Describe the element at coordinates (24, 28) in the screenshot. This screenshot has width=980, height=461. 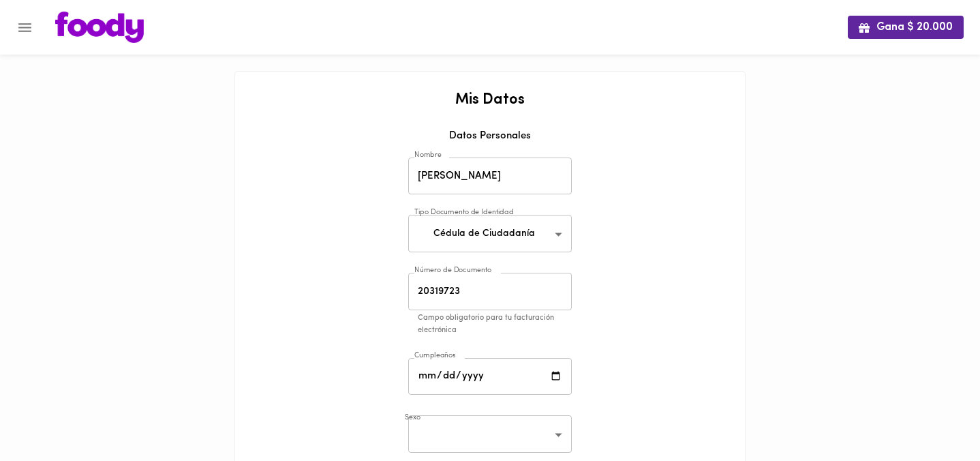
I see `button: Menu` at that location.